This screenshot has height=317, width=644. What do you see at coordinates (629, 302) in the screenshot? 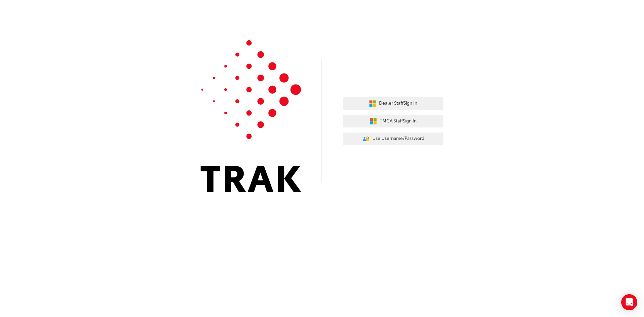
I see `div: Open Intercom Messenger` at bounding box center [629, 302].